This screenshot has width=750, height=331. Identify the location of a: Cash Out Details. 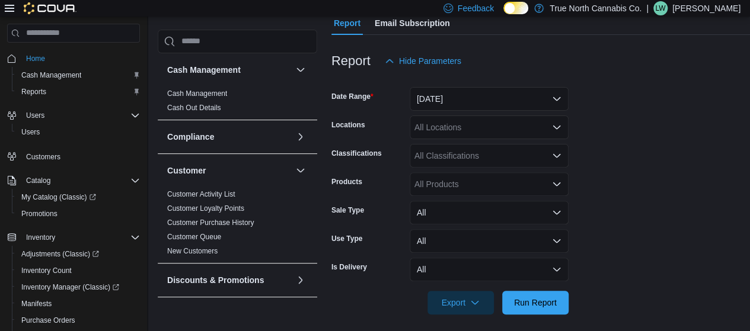
(194, 108).